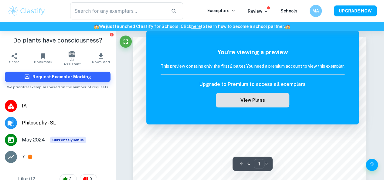 This screenshot has height=180, width=384. Describe the element at coordinates (315, 11) in the screenshot. I see `h6: MA` at that location.